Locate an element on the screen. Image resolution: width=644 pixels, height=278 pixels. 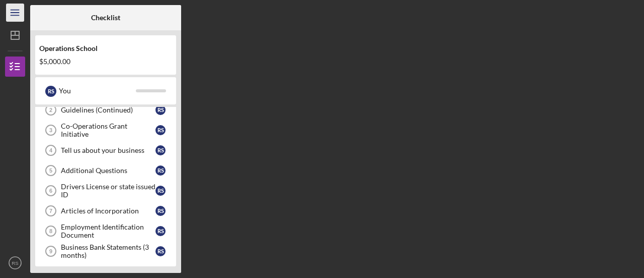
text: RS is located at coordinates (15, 262).